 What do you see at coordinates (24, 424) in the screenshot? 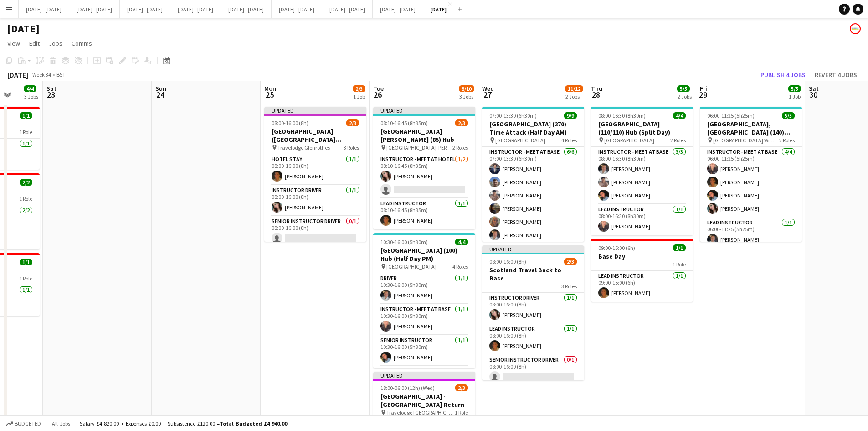
I see `button: Budgeted` at bounding box center [24, 424].